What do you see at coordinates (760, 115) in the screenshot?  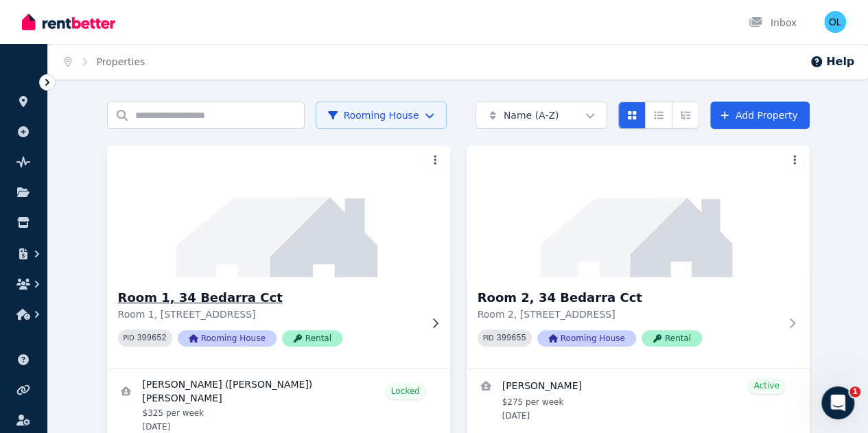 I see `a: Add Property` at bounding box center [760, 115].